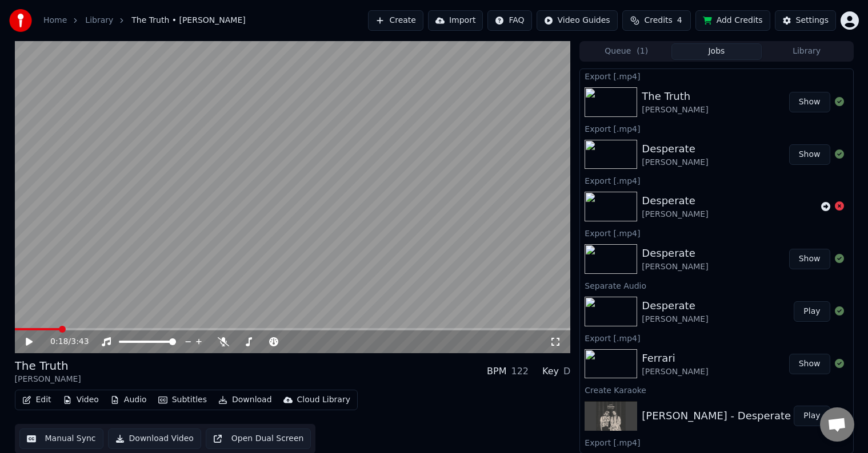  What do you see at coordinates (812, 21) in the screenshot?
I see `div: Settings` at bounding box center [812, 21].